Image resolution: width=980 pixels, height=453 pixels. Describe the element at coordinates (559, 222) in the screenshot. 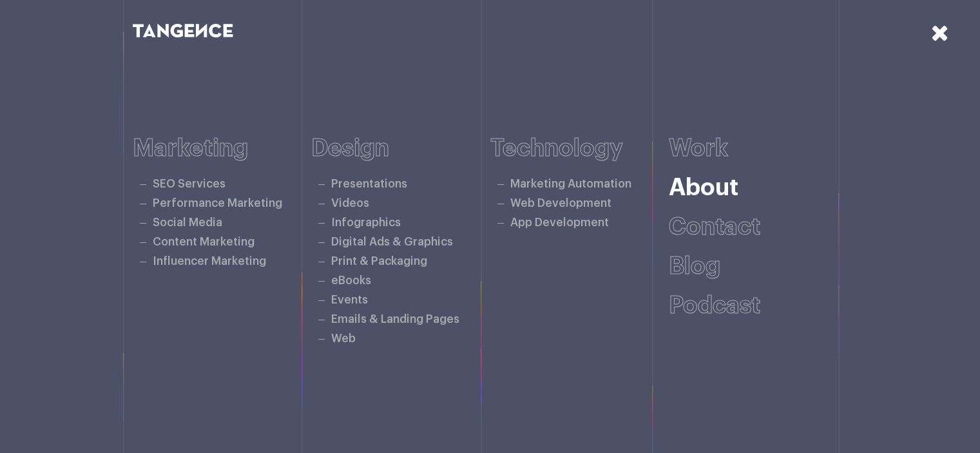

I see `a: App Development` at that location.